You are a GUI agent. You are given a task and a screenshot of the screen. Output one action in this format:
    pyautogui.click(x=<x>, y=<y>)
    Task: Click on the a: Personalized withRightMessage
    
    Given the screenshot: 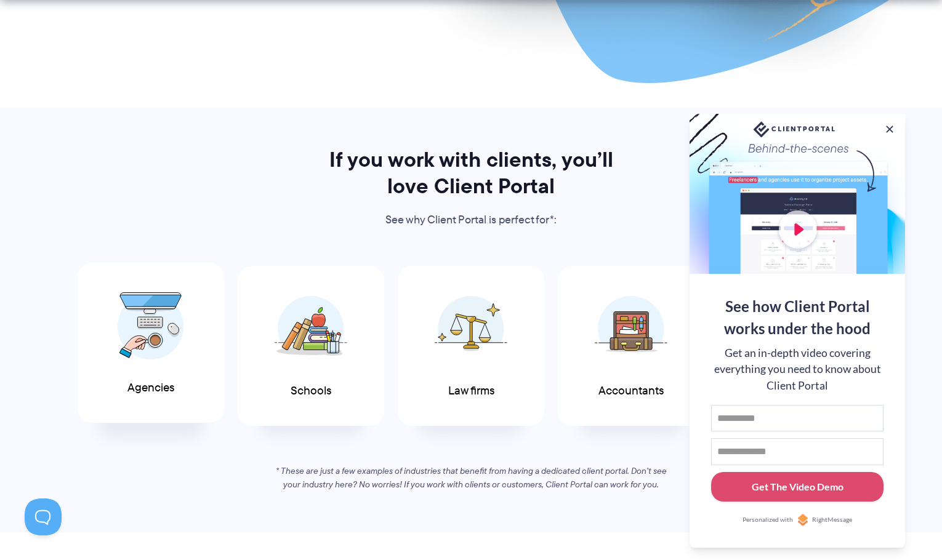 What is the action you would take?
    pyautogui.click(x=798, y=520)
    